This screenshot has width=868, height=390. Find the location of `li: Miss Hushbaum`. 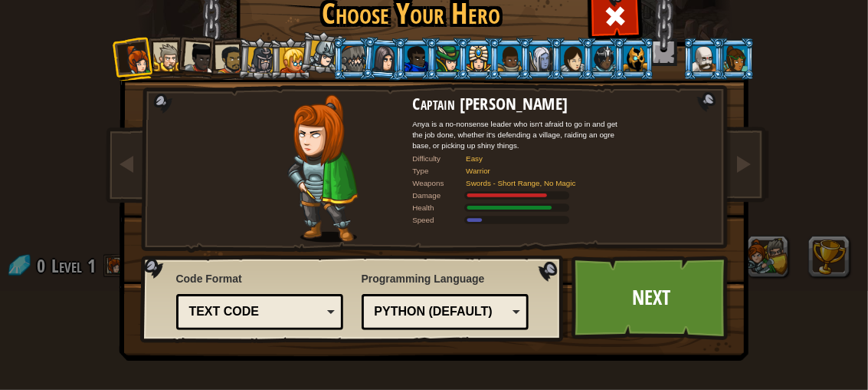

li: Miss Hushbaum is located at coordinates (290, 58).